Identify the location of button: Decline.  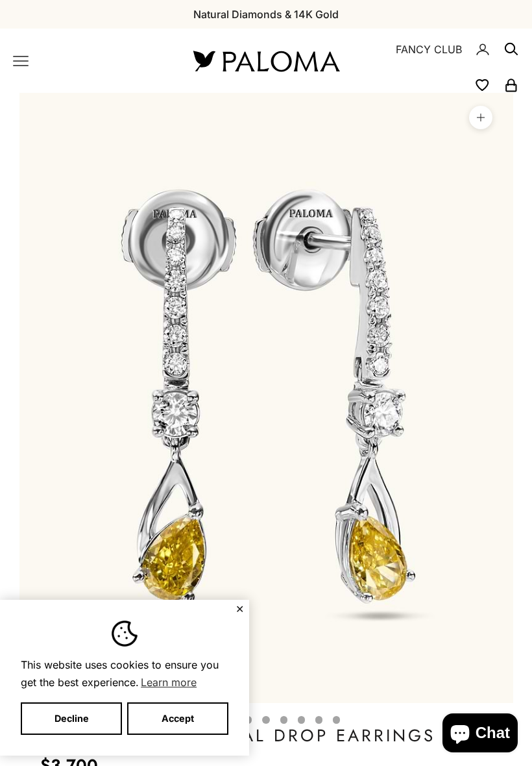
(71, 718).